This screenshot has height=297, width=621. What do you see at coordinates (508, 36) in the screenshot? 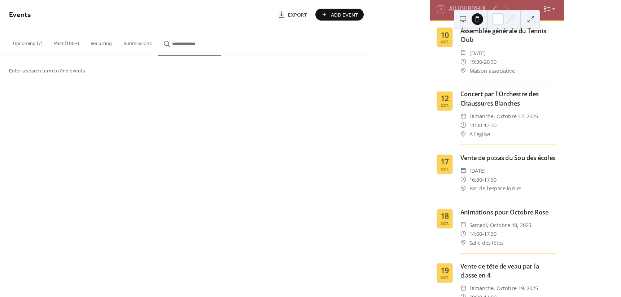
I see `div: Assemblée générale du Tennis Club` at bounding box center [508, 36].